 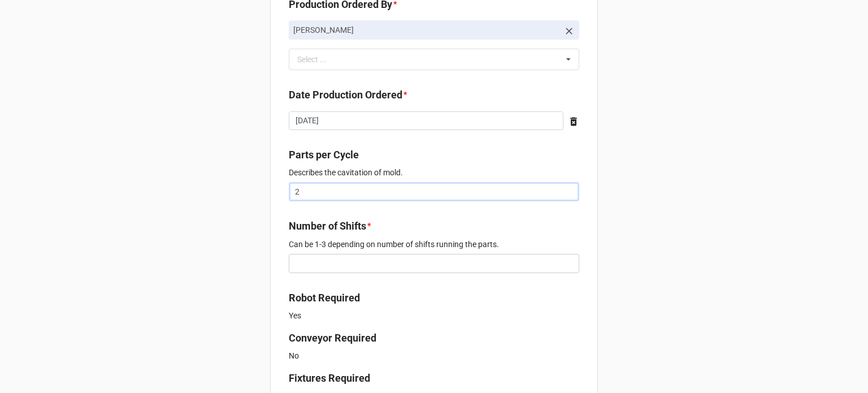 What do you see at coordinates (324, 298) in the screenshot?
I see `b: Robot Required` at bounding box center [324, 298].